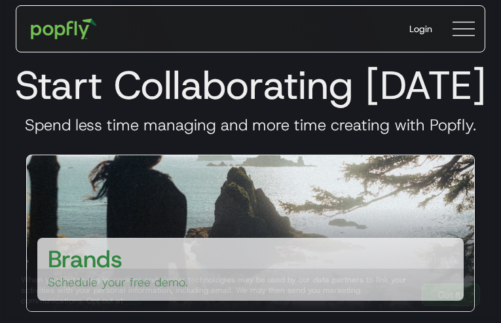 This screenshot has height=323, width=501. I want to click on a: Login, so click(420, 29).